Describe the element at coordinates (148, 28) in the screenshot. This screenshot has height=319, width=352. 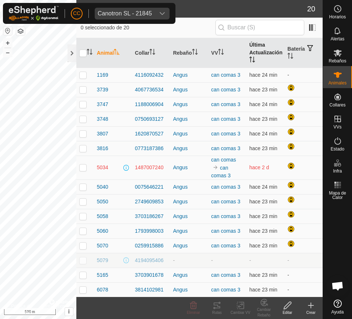
I see `span: 0 seleccionado de 20` at that location.